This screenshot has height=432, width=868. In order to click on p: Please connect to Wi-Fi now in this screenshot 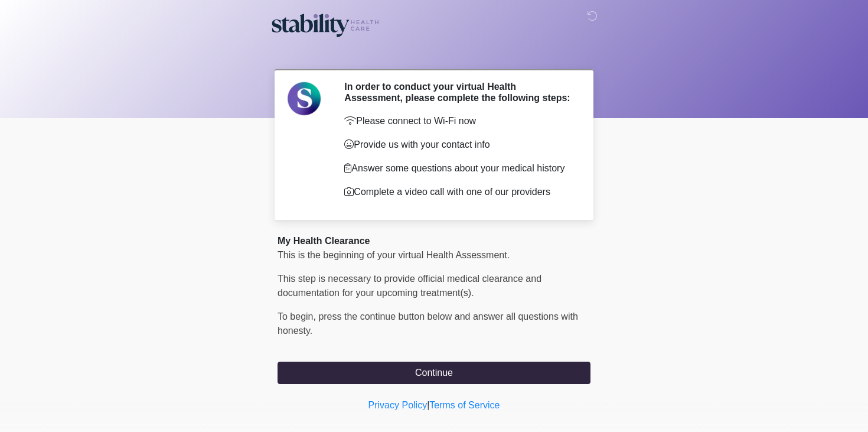, I will do `click(458, 121)`.